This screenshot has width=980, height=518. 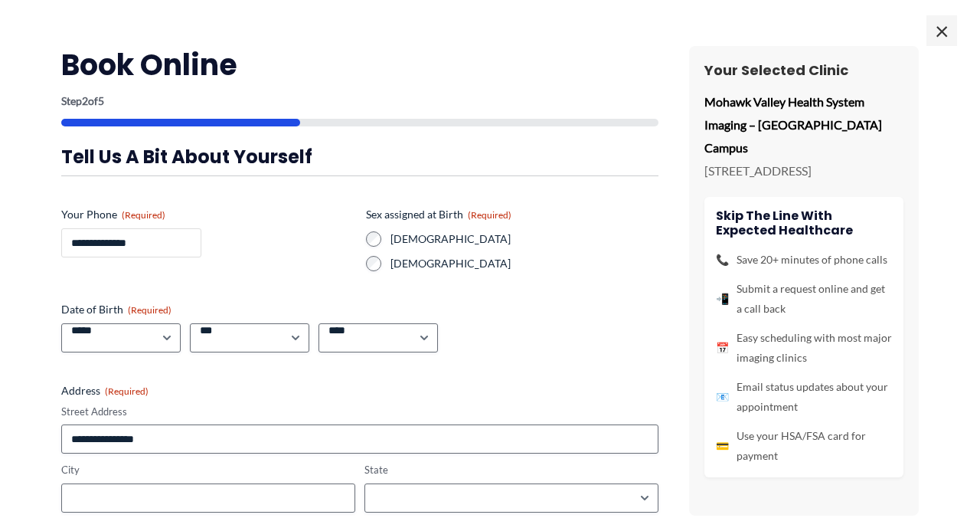 I want to click on li: Submit a request online and get a call back, so click(x=804, y=299).